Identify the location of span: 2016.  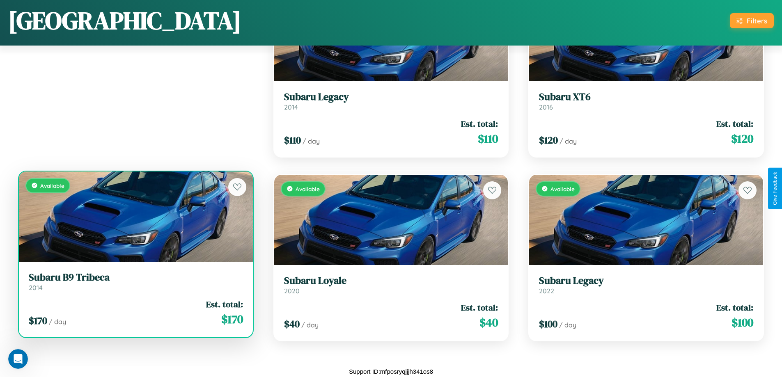
(546, 107).